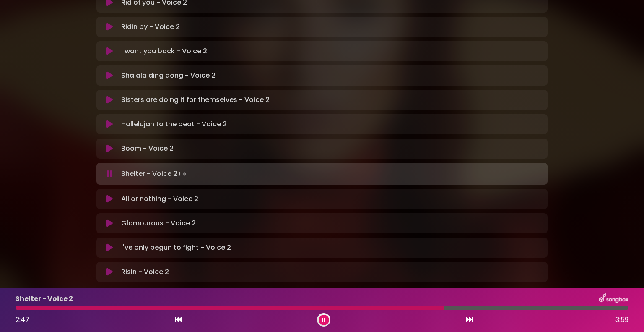 The height and width of the screenshot is (332, 644). I want to click on p: All or nothing - Voice 2, so click(159, 199).